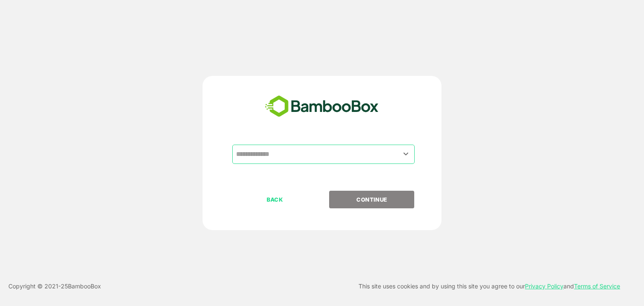 The image size is (644, 306). What do you see at coordinates (84, 286) in the screenshot?
I see `font: BambooBox` at bounding box center [84, 286].